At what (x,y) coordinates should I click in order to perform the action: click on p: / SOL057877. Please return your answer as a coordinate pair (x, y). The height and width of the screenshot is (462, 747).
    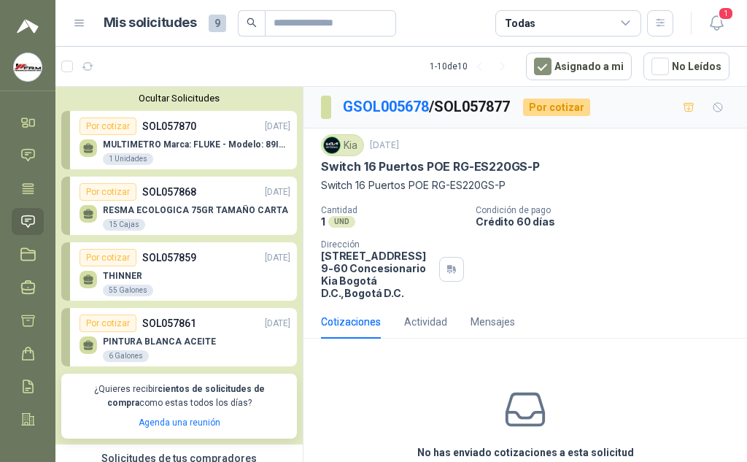
    Looking at the image, I should click on (427, 107).